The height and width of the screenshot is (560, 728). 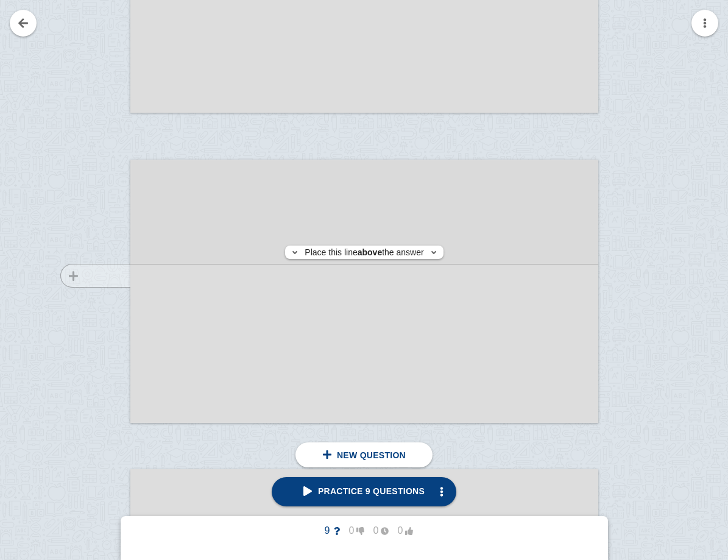 What do you see at coordinates (364, 492) in the screenshot?
I see `a: Practice 9 questions` at bounding box center [364, 492].